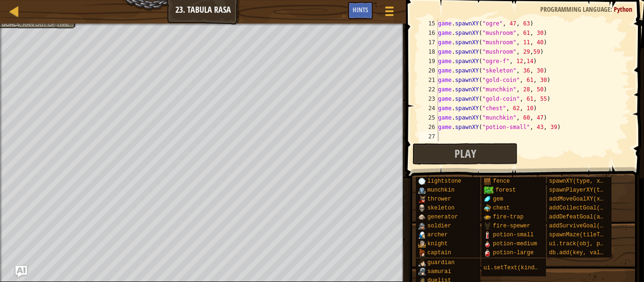 The height and width of the screenshot is (282, 644). What do you see at coordinates (585, 217) in the screenshot?
I see `span: addDefeatGoal(amount)` at bounding box center [585, 217].